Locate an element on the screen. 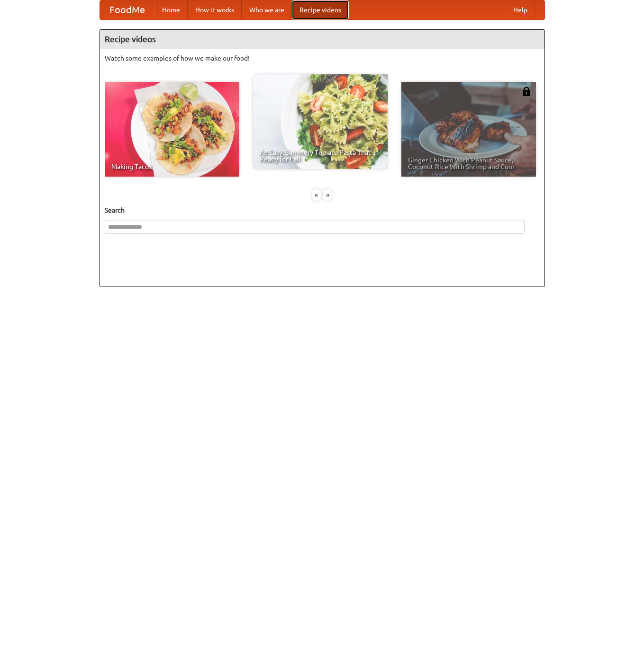  a: FoodMe is located at coordinates (127, 10).